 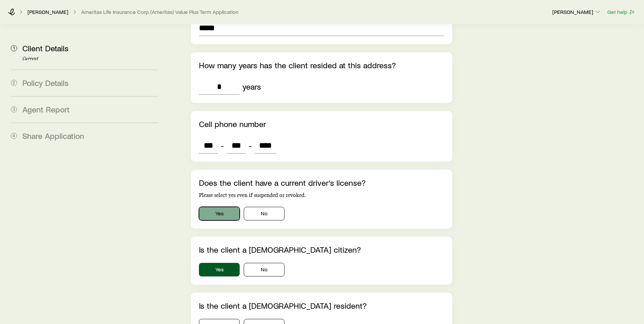 I want to click on span: 1, so click(x=14, y=48).